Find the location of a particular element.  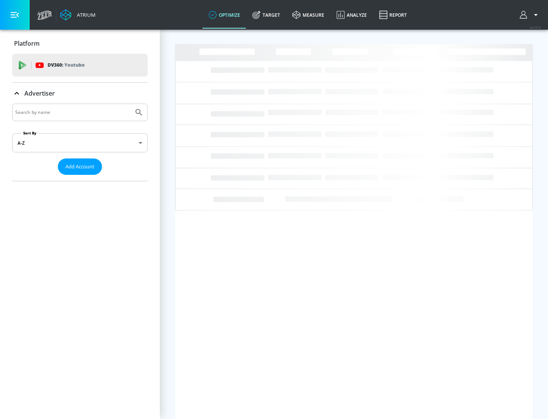

a: Report is located at coordinates (393, 15).